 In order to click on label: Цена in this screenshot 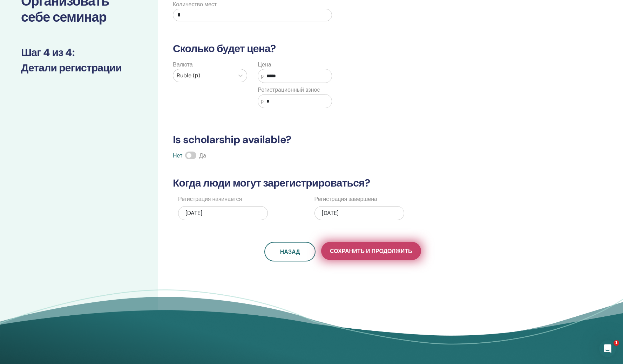, I will do `click(264, 65)`.